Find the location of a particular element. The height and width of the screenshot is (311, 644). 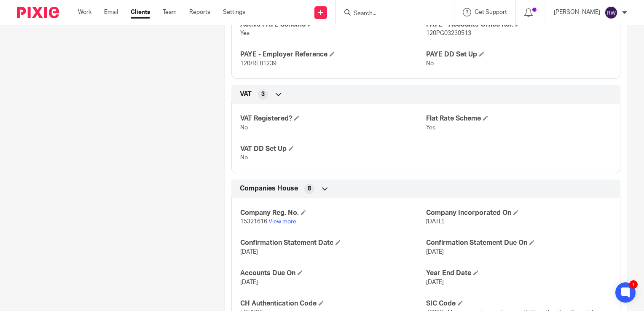

h4: Accounts Due On is located at coordinates (333, 273).